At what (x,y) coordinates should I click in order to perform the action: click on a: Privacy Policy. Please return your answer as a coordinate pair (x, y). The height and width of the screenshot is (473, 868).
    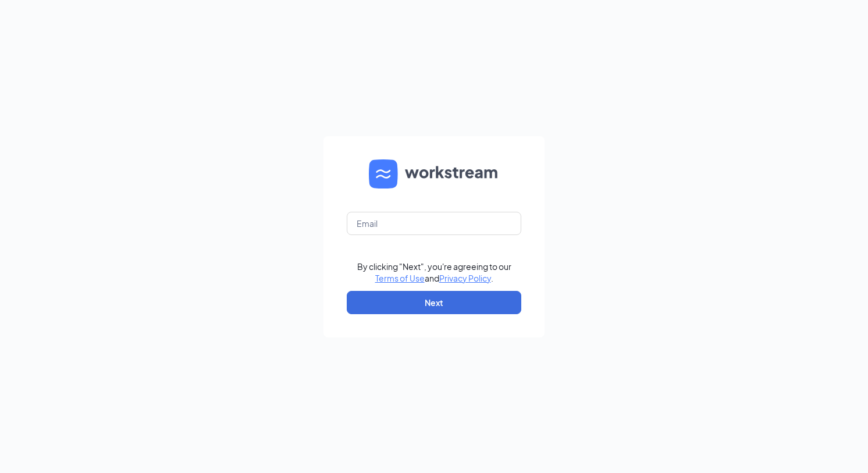
    Looking at the image, I should click on (464, 278).